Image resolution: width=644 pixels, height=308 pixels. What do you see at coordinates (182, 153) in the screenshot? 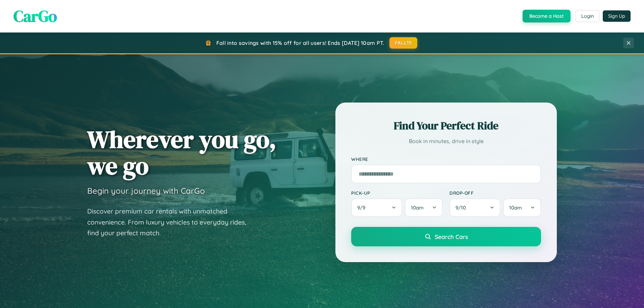
I see `h1: Wherever you go, we go` at bounding box center [182, 153].